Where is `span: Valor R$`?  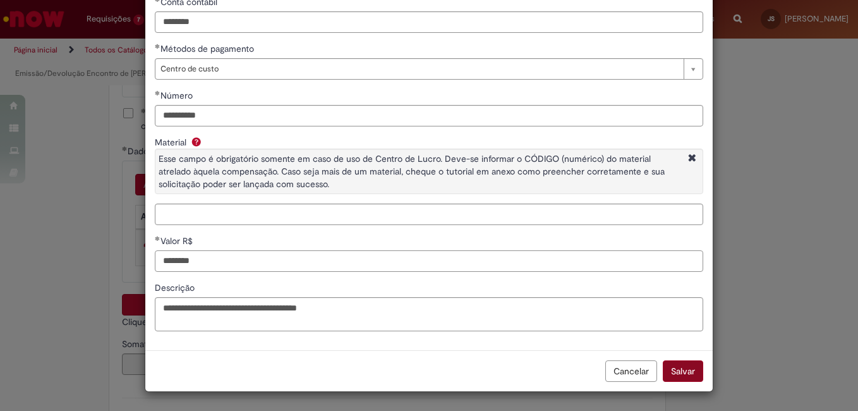 span: Valor R$ is located at coordinates (178, 241).